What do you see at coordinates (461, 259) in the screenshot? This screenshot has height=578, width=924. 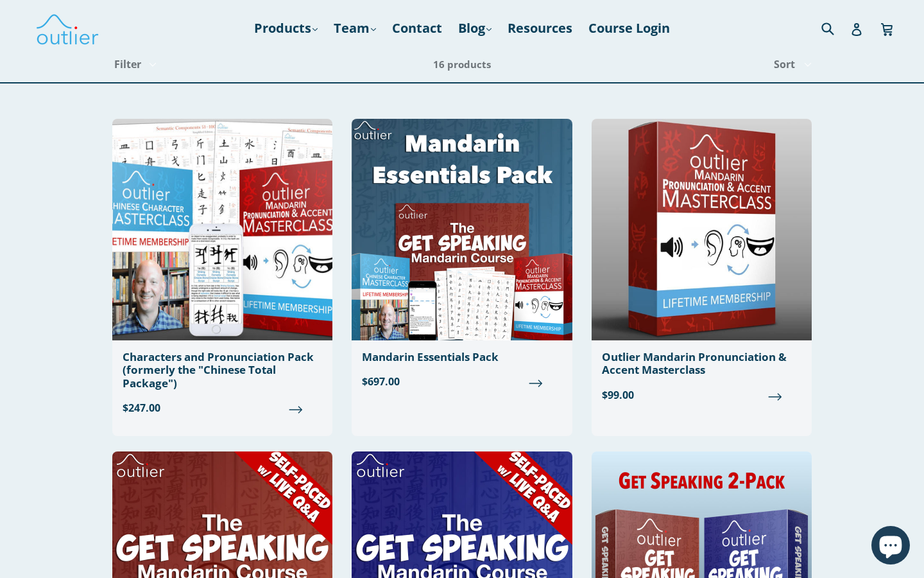 I see `a: Mandarin Essentials Pack $697.00` at bounding box center [461, 259].